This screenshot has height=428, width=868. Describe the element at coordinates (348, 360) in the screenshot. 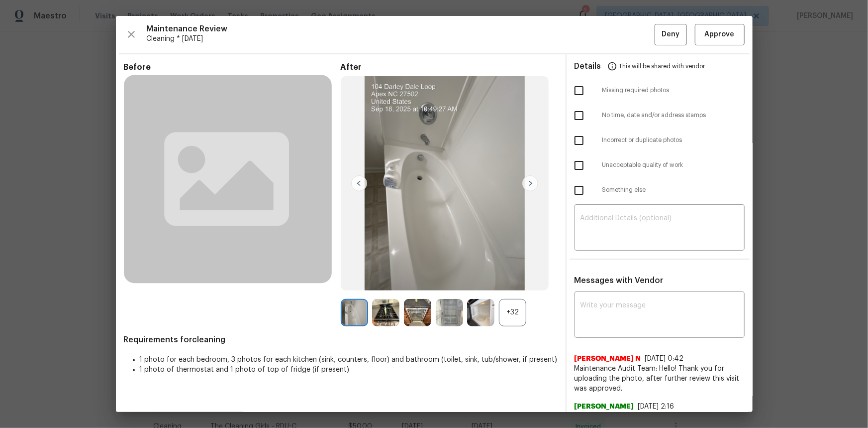

I see `li: 1 photo for each bedroom, 3 photos for each kitchen (sink, counters, floor) and bathroom (toilet,...` at that location.